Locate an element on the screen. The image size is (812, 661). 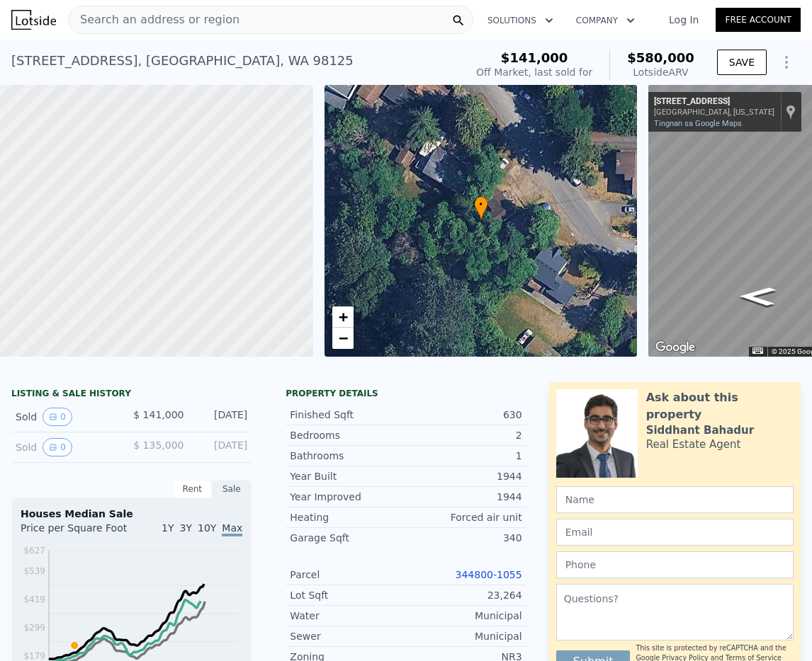
div: 340 is located at coordinates (464, 538).